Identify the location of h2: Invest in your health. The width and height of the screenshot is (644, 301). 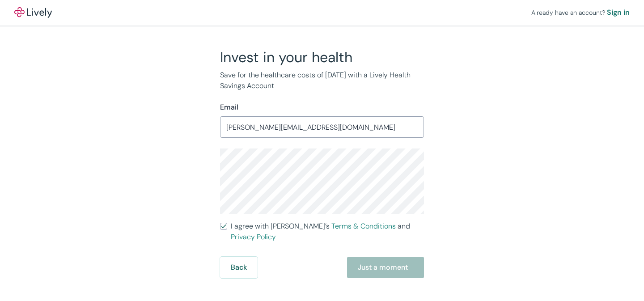
(322, 58).